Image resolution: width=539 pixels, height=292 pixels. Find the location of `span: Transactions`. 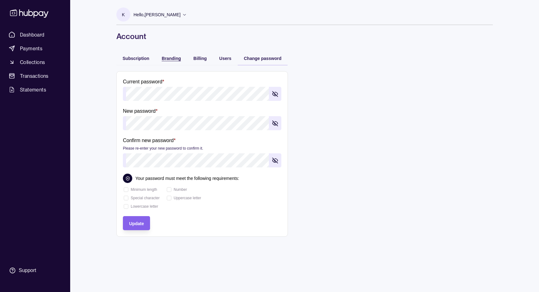

span: Transactions is located at coordinates (34, 76).